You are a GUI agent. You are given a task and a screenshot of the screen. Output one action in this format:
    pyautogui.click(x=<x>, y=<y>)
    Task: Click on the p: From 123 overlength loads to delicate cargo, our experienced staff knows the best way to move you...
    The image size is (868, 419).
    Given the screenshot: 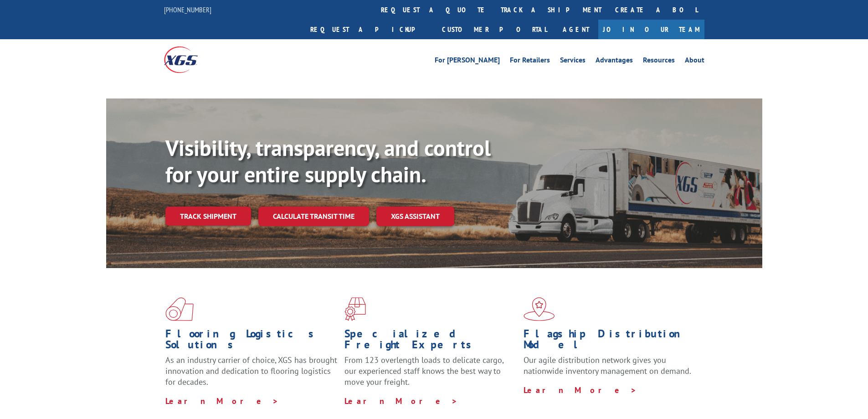 What is the action you would take?
    pyautogui.click(x=431, y=374)
    